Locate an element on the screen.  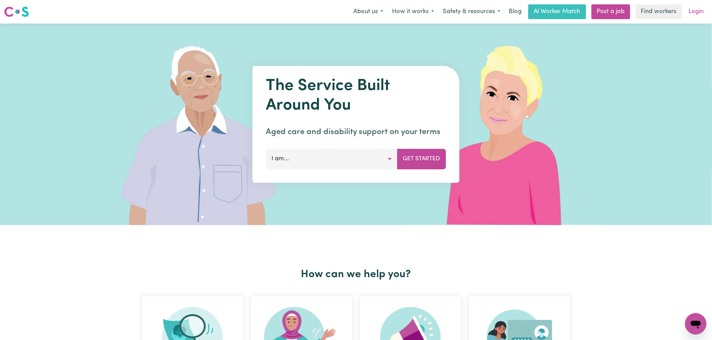
p: Aged care and disability support on your terms is located at coordinates (356, 132).